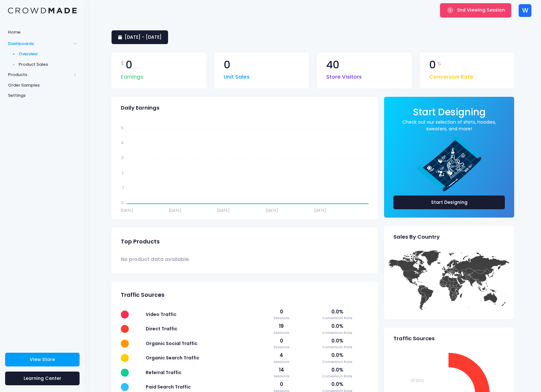 This screenshot has height=392, width=541. Describe the element at coordinates (140, 242) in the screenshot. I see `span: Top Products` at that location.